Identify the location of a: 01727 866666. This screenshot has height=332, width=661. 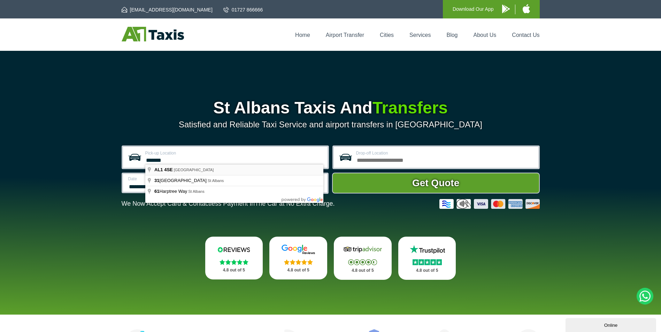
(243, 10).